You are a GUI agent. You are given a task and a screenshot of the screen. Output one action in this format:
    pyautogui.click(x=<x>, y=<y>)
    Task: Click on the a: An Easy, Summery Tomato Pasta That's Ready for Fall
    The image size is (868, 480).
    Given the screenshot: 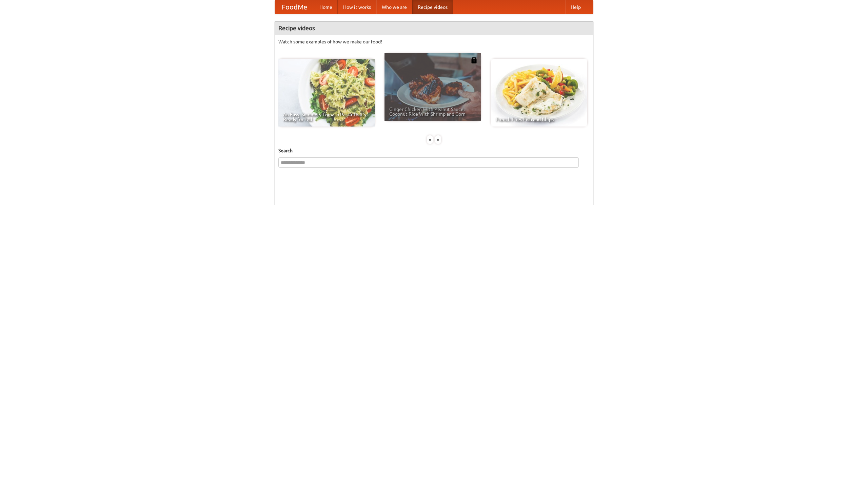 What is the action you would take?
    pyautogui.click(x=326, y=93)
    